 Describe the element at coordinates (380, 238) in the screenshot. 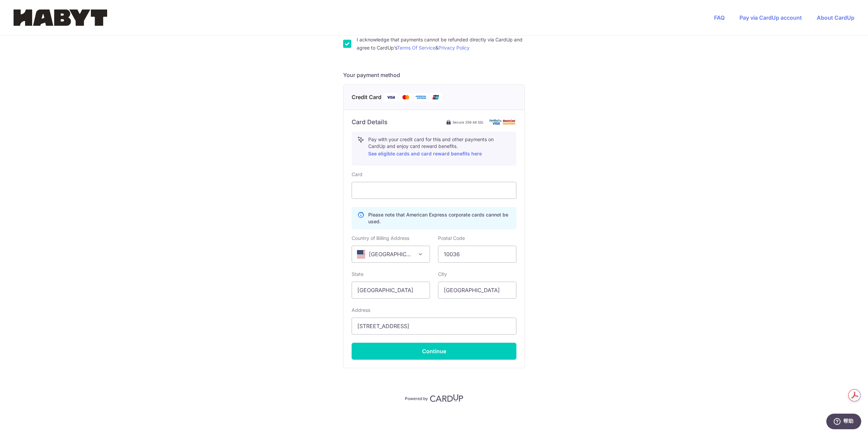

I see `label: Country of Billing Address` at that location.